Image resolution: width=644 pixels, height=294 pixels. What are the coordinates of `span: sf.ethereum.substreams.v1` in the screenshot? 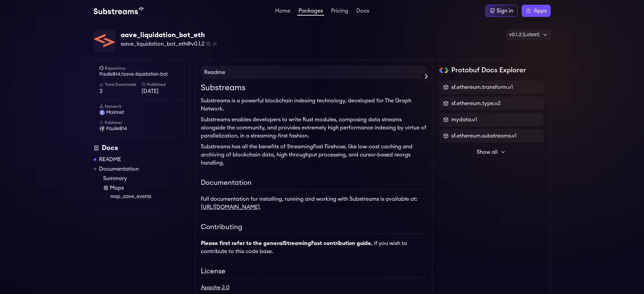 It's located at (484, 136).